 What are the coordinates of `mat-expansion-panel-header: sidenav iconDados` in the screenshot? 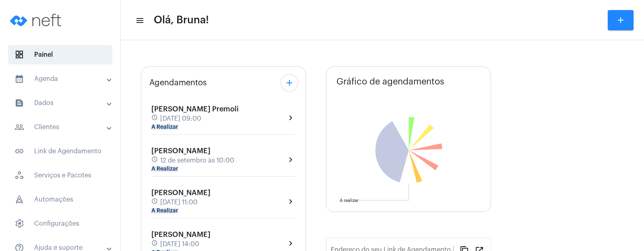 It's located at (63, 103).